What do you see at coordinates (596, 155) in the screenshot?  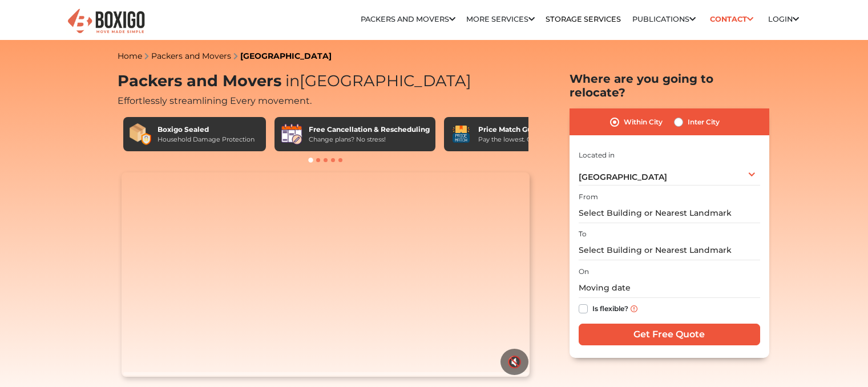 I see `label: Located in` at bounding box center [596, 155].